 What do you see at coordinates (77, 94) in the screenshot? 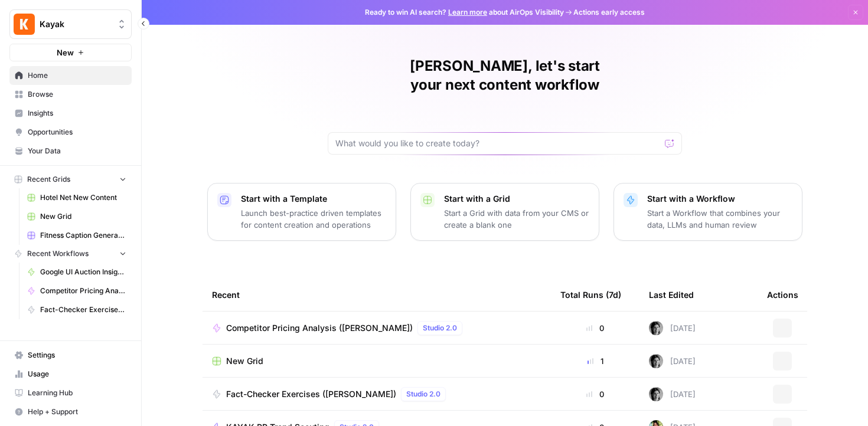
I see `span: Browse` at bounding box center [77, 94].